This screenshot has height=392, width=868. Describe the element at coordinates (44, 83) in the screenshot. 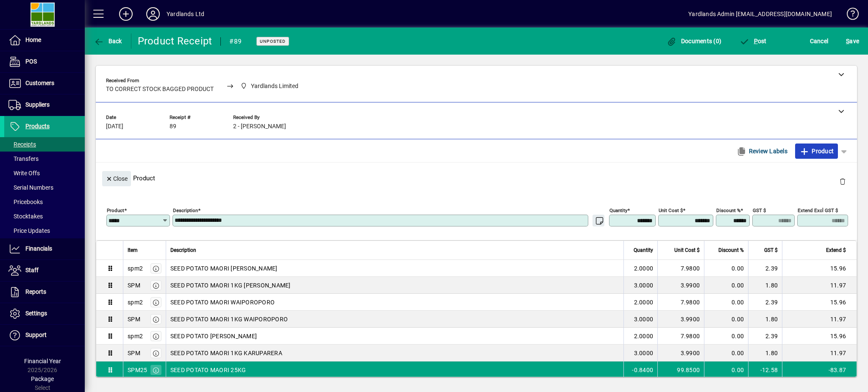

I see `a: Customers` at that location.